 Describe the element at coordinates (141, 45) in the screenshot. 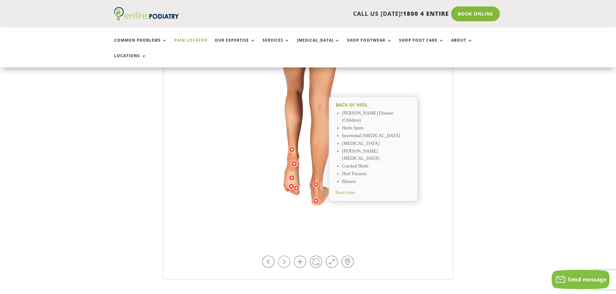

I see `a: Common Problems` at that location.